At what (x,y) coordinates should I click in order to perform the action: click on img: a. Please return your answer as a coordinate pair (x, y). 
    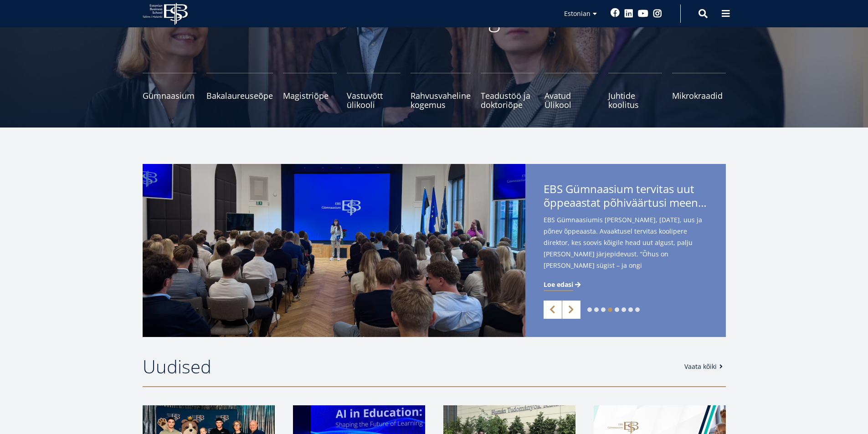
    Looking at the image, I should click on (334, 250).